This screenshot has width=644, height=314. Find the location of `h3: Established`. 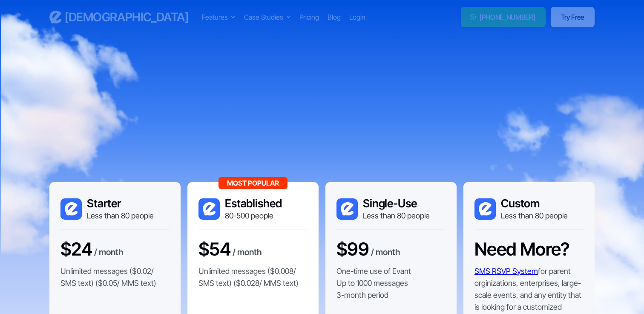

h3: Established is located at coordinates (253, 204).